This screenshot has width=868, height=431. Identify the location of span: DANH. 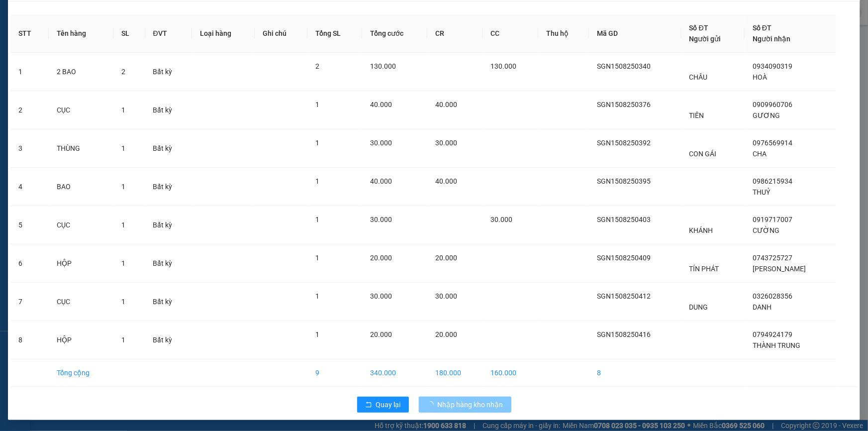
(762, 307).